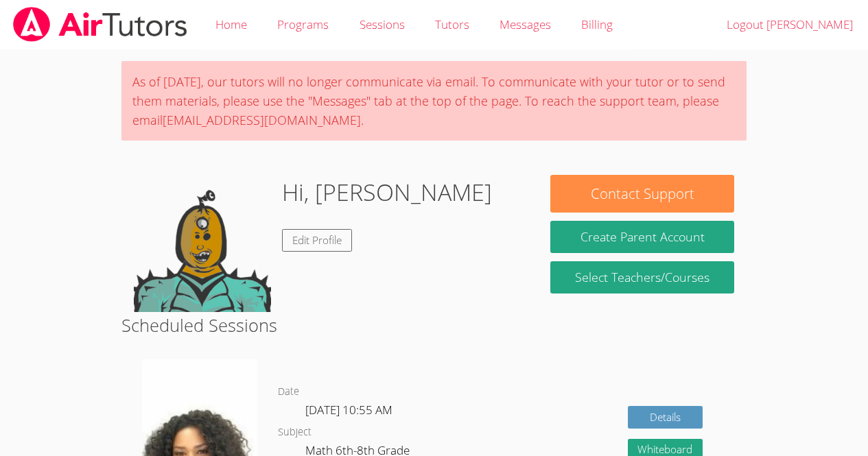 This screenshot has width=868, height=456. What do you see at coordinates (100, 24) in the screenshot?
I see `img: airtutors_banner-c4298cdbf04f3fff15de1276eac7730deb9818008684d7c2e4769d2f7ddbe033.png` at bounding box center [100, 24].